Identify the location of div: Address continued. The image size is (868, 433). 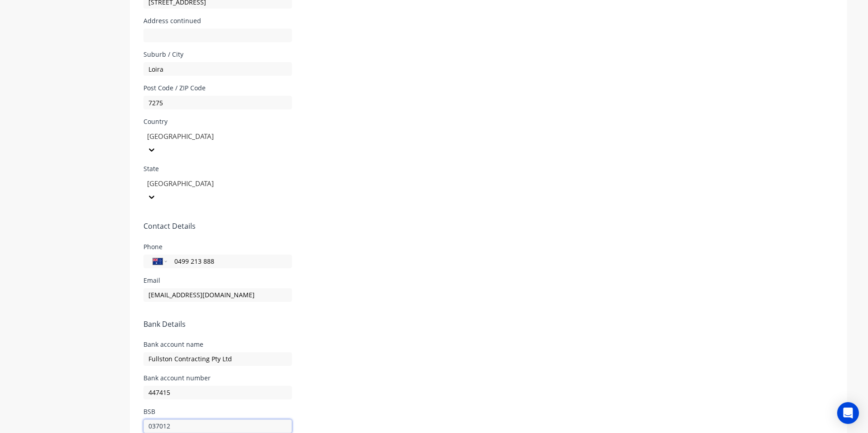
(217, 21).